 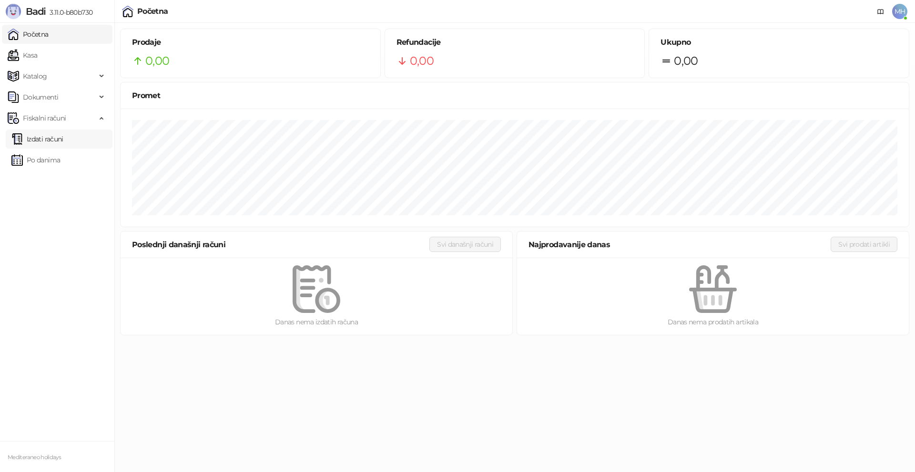 What do you see at coordinates (864, 244) in the screenshot?
I see `button: Svi prodati artikli` at bounding box center [864, 244].